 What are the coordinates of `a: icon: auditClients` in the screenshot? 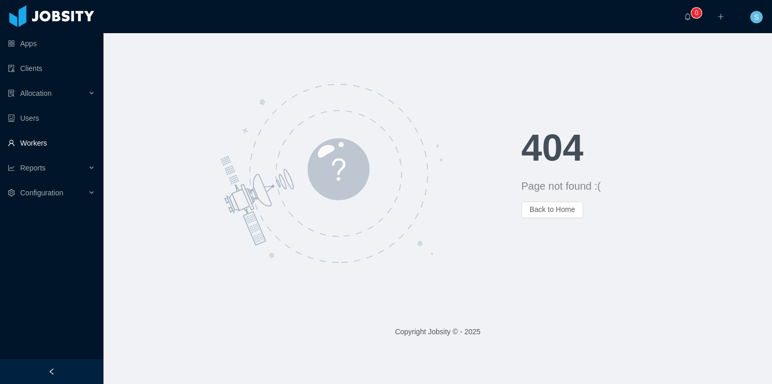 It's located at (51, 68).